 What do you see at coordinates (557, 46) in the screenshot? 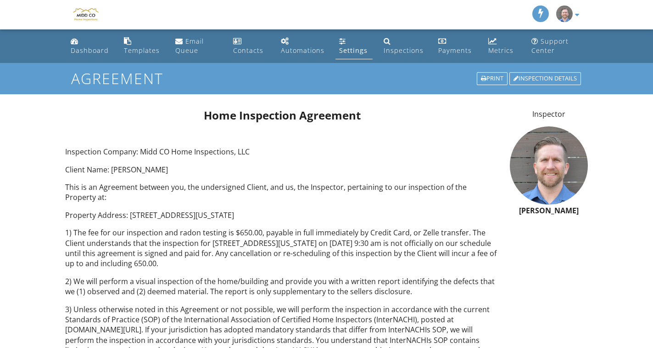
I see `a: Support Center` at bounding box center [557, 46].